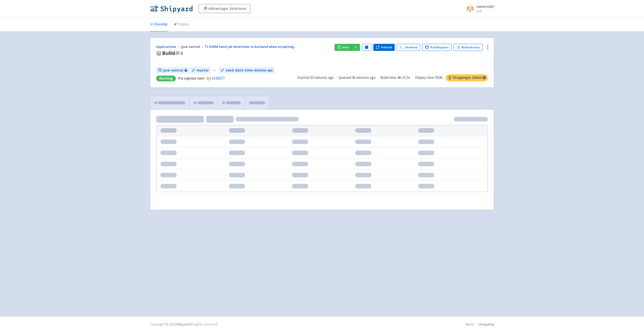 The image size is (644, 332). I want to click on strong: Fix cypress test, so click(192, 78).